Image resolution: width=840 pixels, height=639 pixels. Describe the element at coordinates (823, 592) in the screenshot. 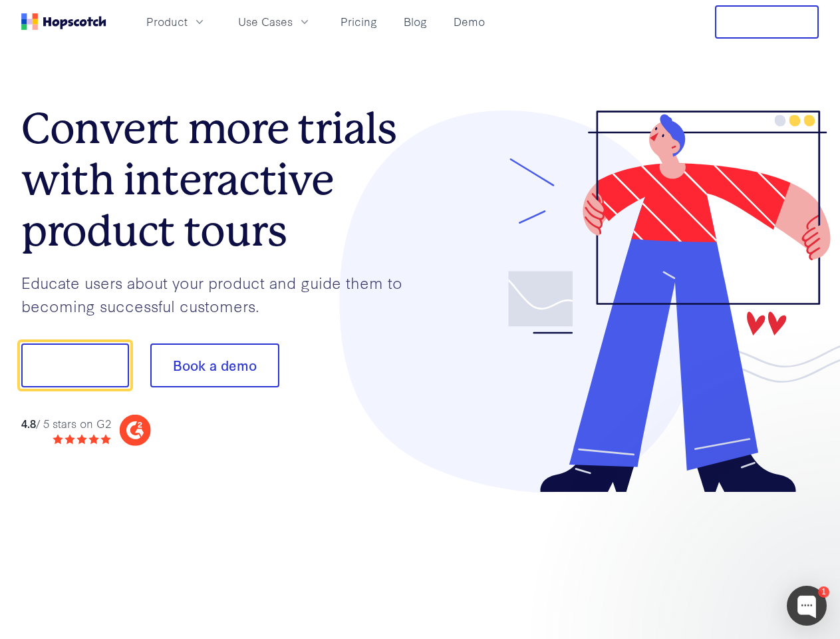

I see `div: 1` at that location.